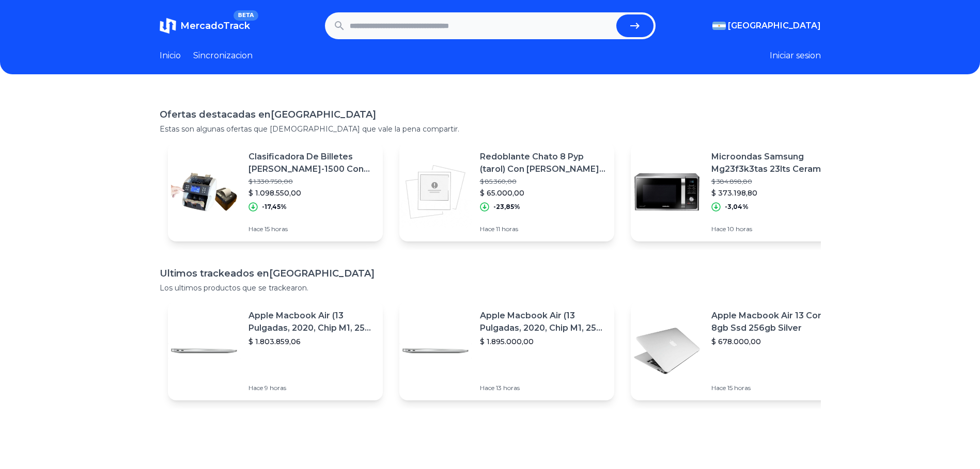 The width and height of the screenshot is (980, 469). What do you see at coordinates (312, 388) in the screenshot?
I see `p: Hace 9 horas` at bounding box center [312, 388].